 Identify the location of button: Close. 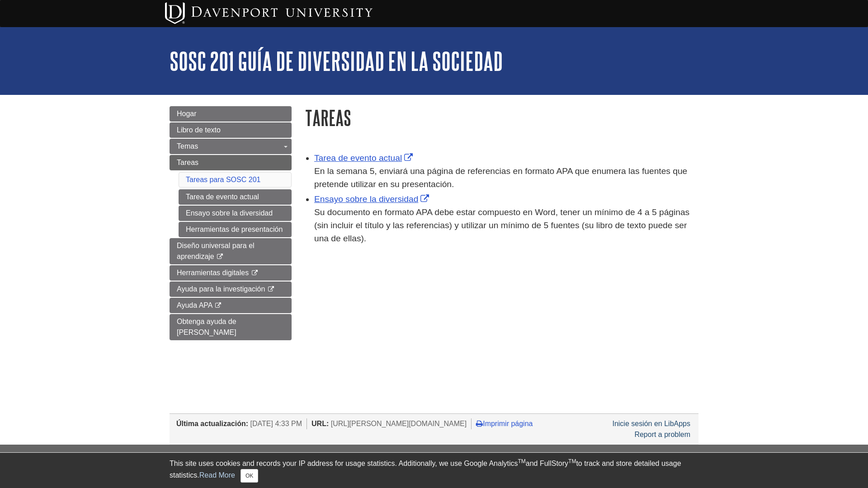
(249, 475).